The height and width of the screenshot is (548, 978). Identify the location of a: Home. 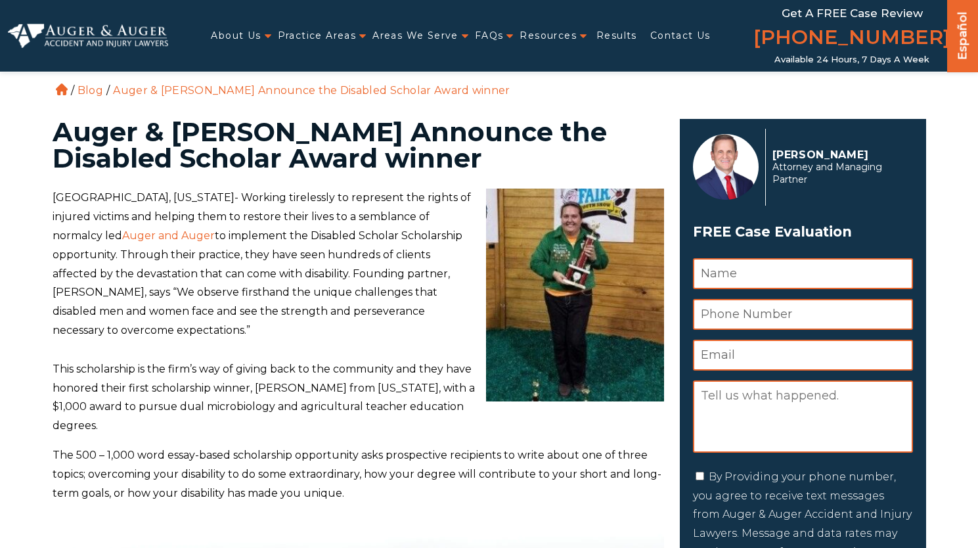
(62, 89).